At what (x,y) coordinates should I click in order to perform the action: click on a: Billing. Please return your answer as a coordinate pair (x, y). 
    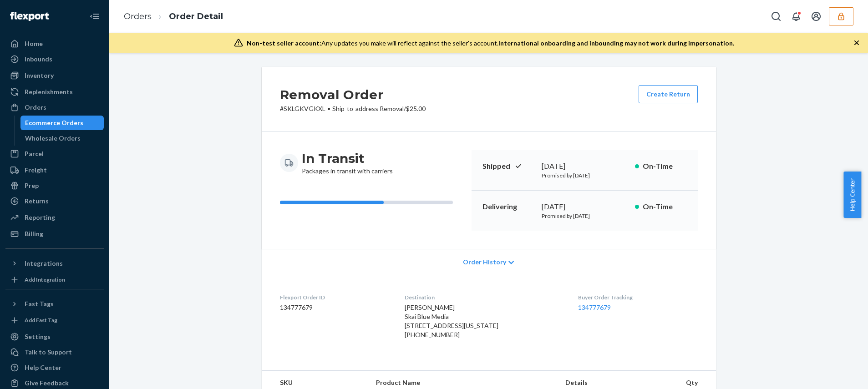
    Looking at the image, I should click on (55, 234).